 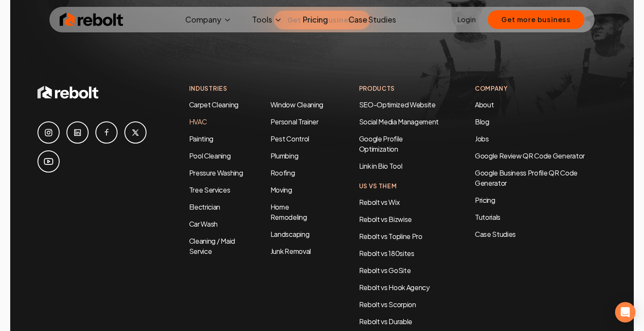 What do you see at coordinates (397, 105) in the screenshot?
I see `a: SEO-Optimized Website` at bounding box center [397, 105].